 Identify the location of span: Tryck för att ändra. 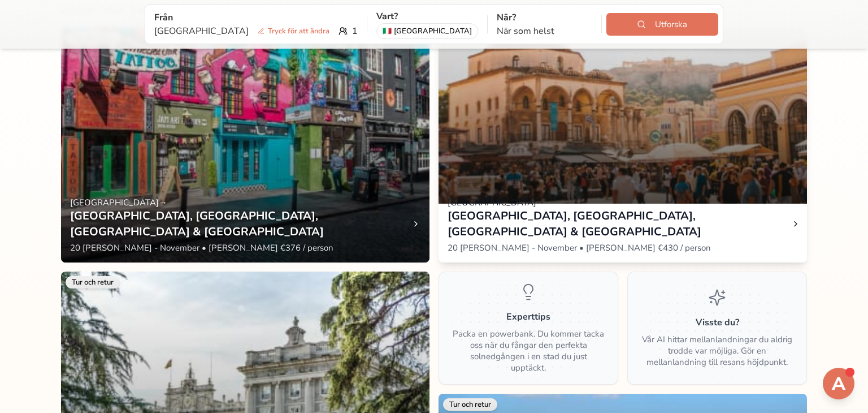
(294, 31).